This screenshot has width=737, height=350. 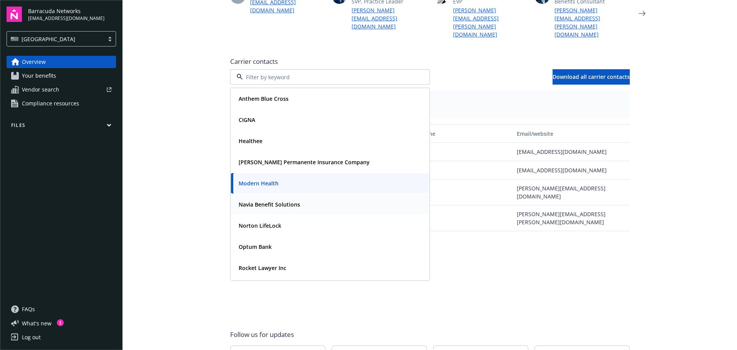 What do you see at coordinates (269, 204) in the screenshot?
I see `strong: Navia Benefit Solutions` at bounding box center [269, 204].